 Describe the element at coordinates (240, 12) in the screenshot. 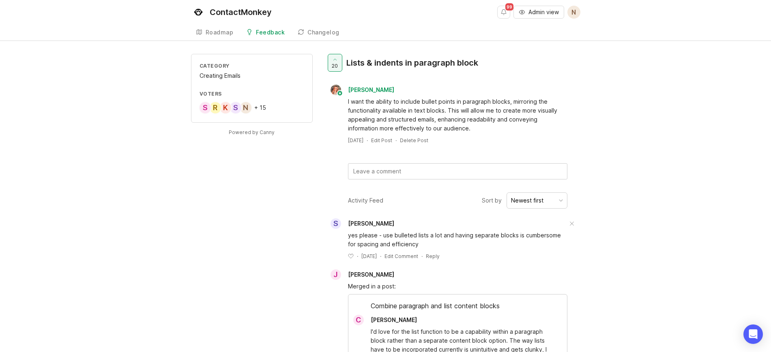

I see `div: ContactMonkey` at that location.